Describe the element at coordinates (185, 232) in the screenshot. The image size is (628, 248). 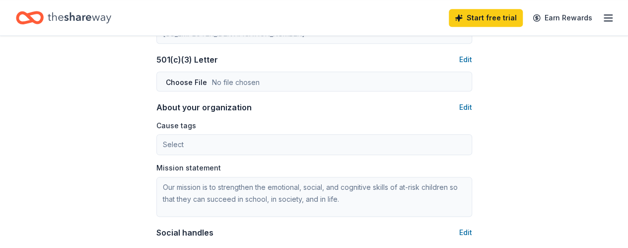
I see `div: Social handles` at that location.